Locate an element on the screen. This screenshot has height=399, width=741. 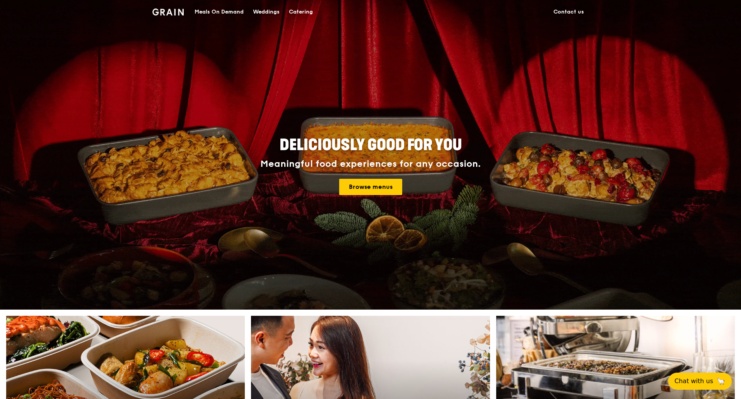
div: Weddings is located at coordinates (266, 12).